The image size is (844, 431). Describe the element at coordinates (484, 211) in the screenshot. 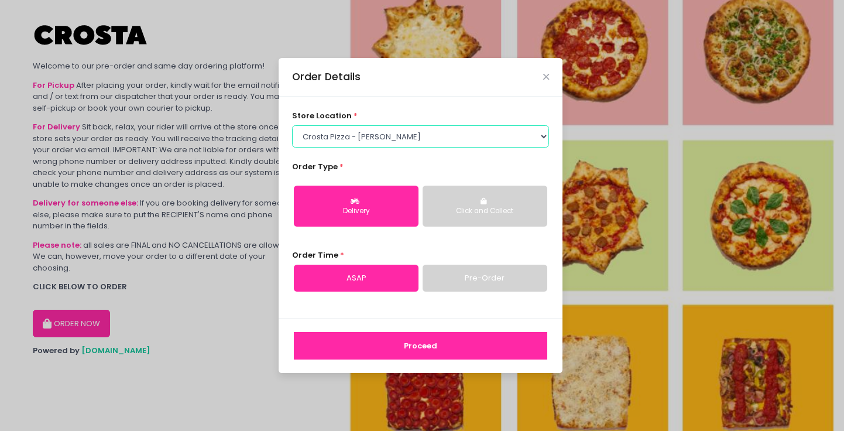

I see `div: Click and Collect` at that location.